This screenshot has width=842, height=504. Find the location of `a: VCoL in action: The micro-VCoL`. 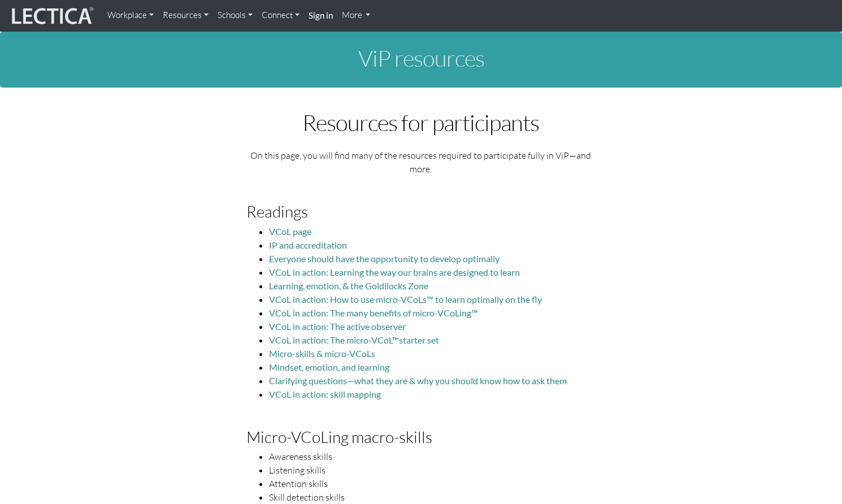

a: VCoL in action: The micro-VCoL is located at coordinates (331, 340).